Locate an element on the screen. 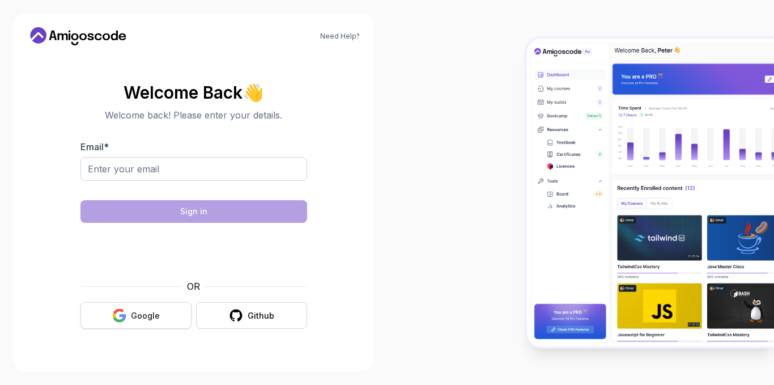  h2: Welcome Back is located at coordinates (194, 92).